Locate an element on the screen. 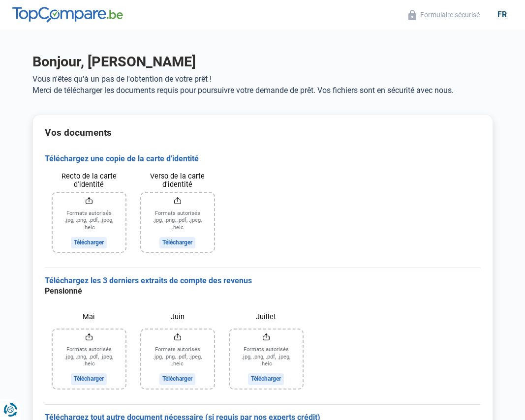  h2: Vos documents is located at coordinates (262, 132).